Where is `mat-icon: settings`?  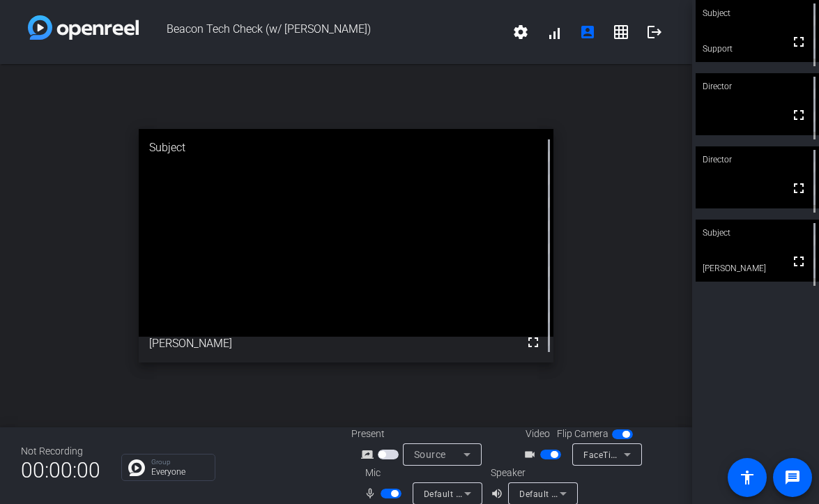 mat-icon: settings is located at coordinates (521, 32).